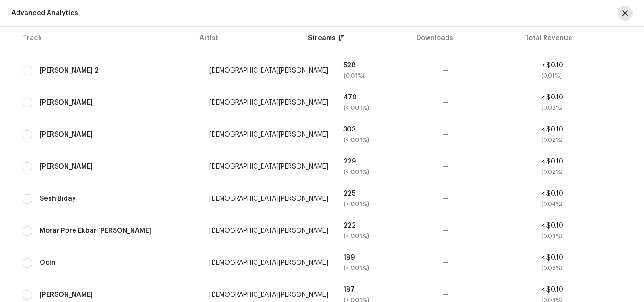  What do you see at coordinates (385, 66) in the screenshot?
I see `div: 528` at bounding box center [385, 66].